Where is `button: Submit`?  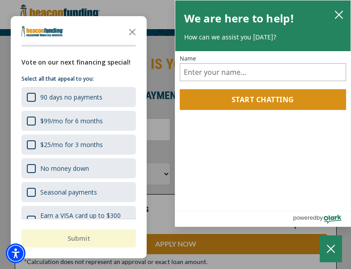
button: Submit is located at coordinates (79, 238).